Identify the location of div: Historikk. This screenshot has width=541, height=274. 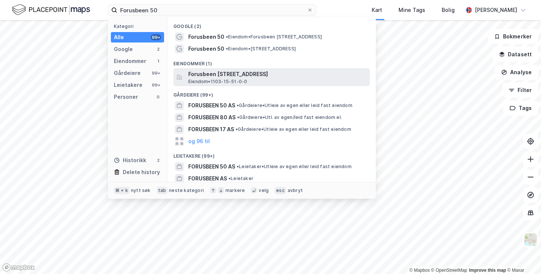
(130, 160).